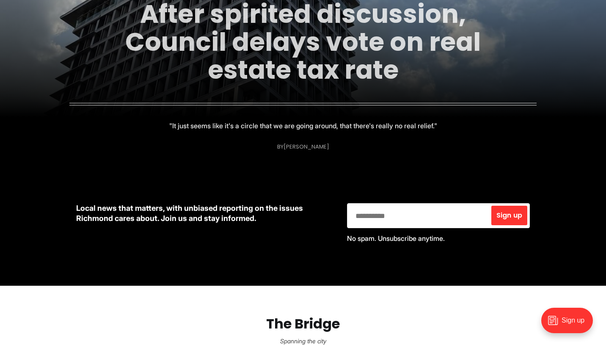 This screenshot has width=606, height=345. What do you see at coordinates (396, 238) in the screenshot?
I see `span: No spam. Unsubscribe anytime.` at bounding box center [396, 238].